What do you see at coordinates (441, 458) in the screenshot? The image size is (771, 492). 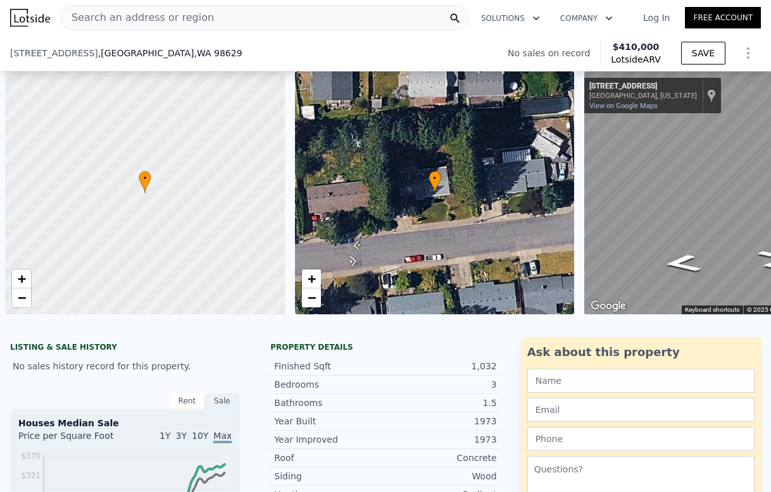 I see `div: Concrete` at bounding box center [441, 458].